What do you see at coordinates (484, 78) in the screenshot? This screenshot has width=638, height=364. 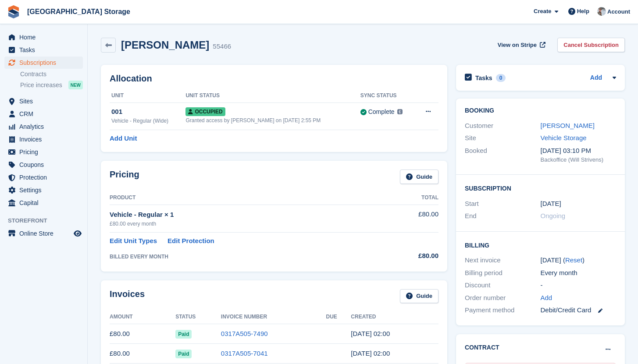 I see `h2: Tasks` at bounding box center [484, 78].